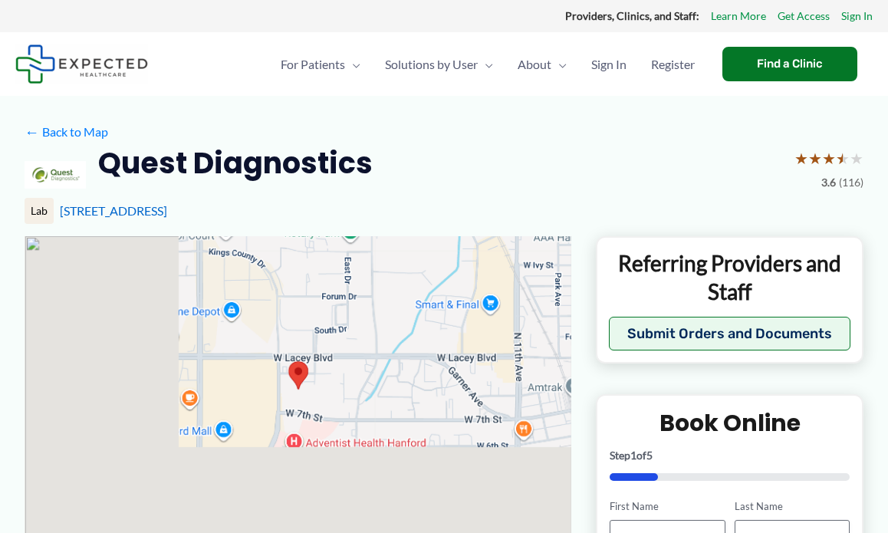  Describe the element at coordinates (632, 15) in the screenshot. I see `strong: Providers, Clinics, and Staff:` at that location.